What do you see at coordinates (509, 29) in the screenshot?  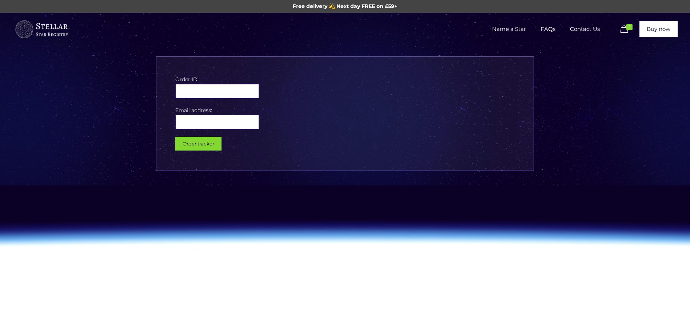 I see `span: Name a Star` at bounding box center [509, 29].